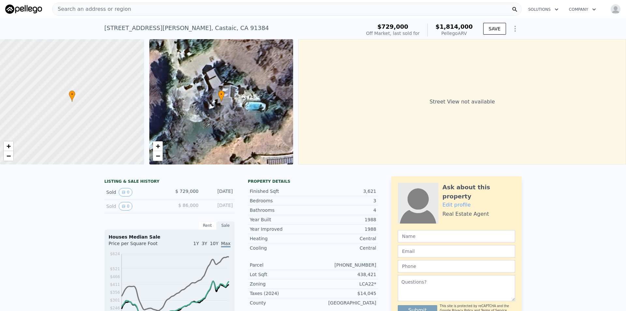 This screenshot has width=626, height=311. I want to click on div: Property details, so click(313, 181).